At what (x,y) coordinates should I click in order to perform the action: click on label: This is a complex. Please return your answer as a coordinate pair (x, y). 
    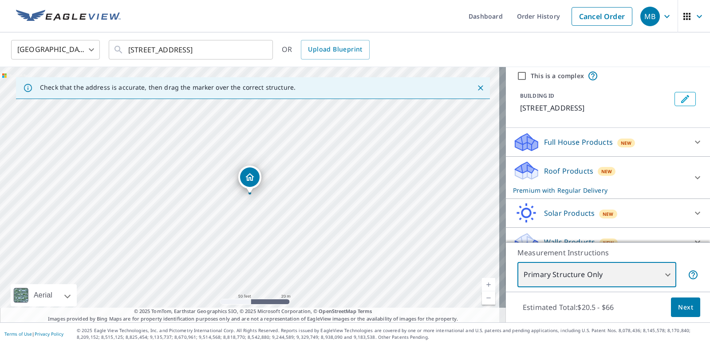
    Looking at the image, I should click on (557, 76).